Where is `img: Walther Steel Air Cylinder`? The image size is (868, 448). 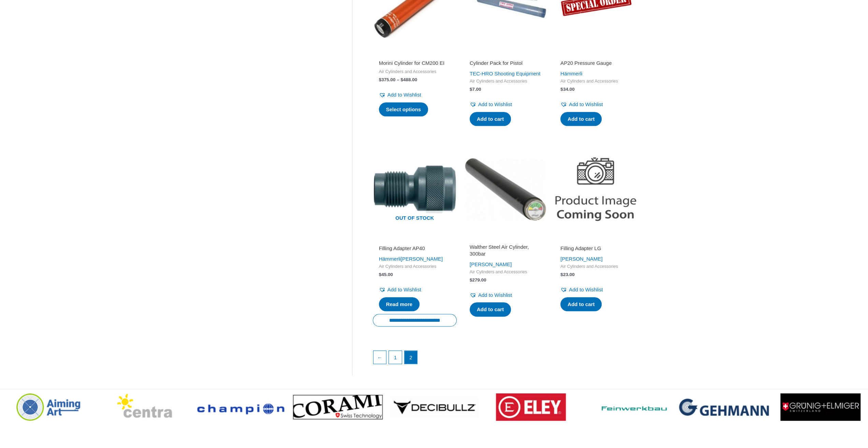
img: Walther Steel Air Cylinder is located at coordinates (505, 190).